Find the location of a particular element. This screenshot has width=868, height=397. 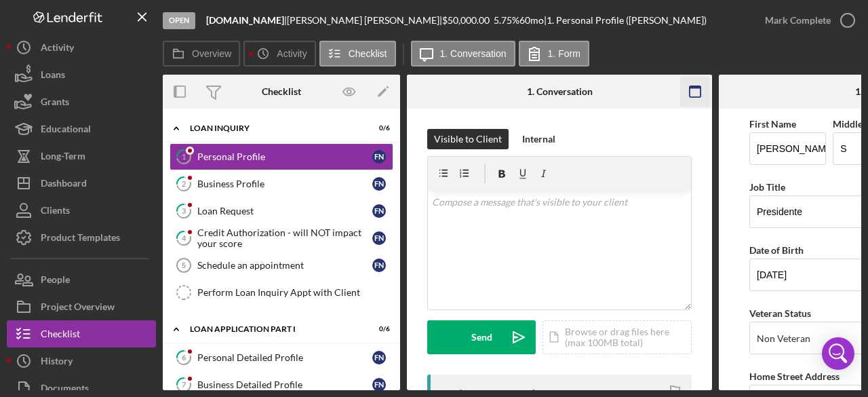

div: Credit Authorization - will NOT impact your score is located at coordinates (284, 238).